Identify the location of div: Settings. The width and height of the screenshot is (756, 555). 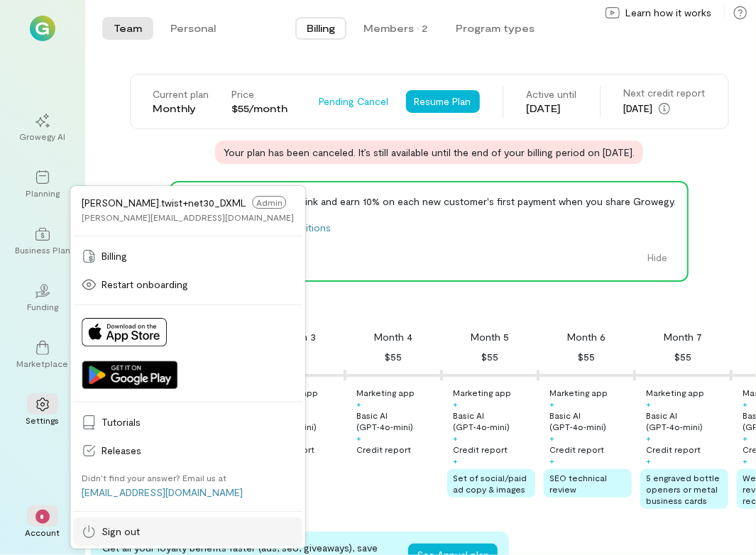
(42, 420).